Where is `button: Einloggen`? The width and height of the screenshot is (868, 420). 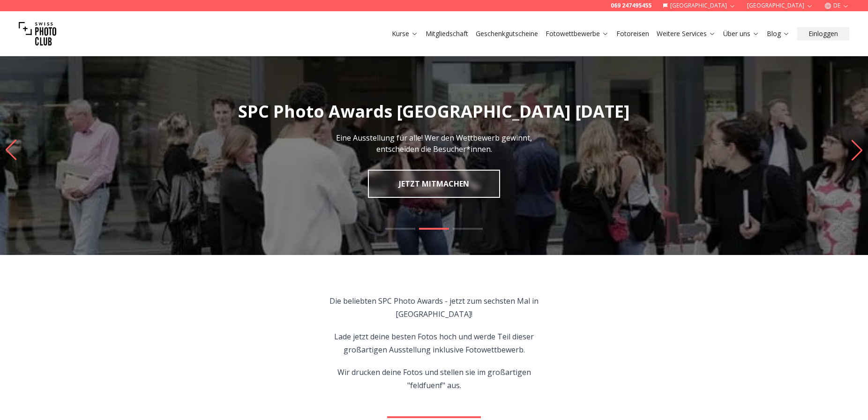
button: Einloggen is located at coordinates (823, 34).